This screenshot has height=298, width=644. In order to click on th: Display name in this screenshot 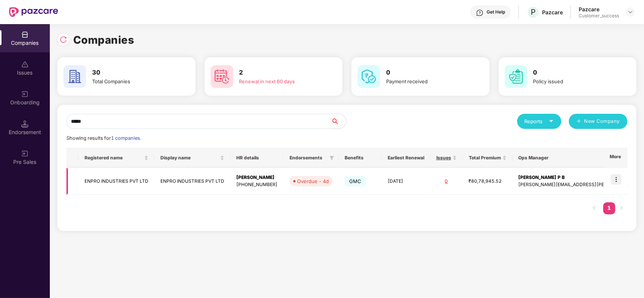, I will do `click(192, 158)`.